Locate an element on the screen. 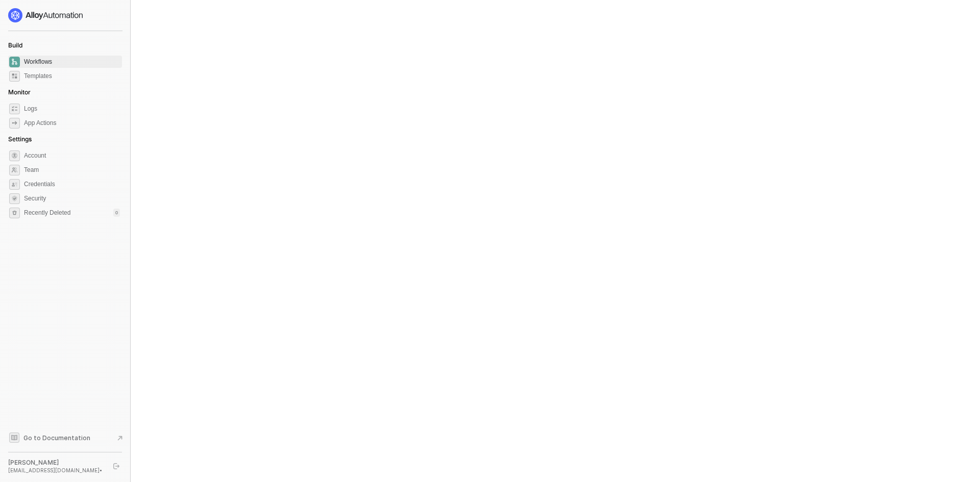 Image resolution: width=980 pixels, height=482 pixels. span: logout is located at coordinates (116, 466).